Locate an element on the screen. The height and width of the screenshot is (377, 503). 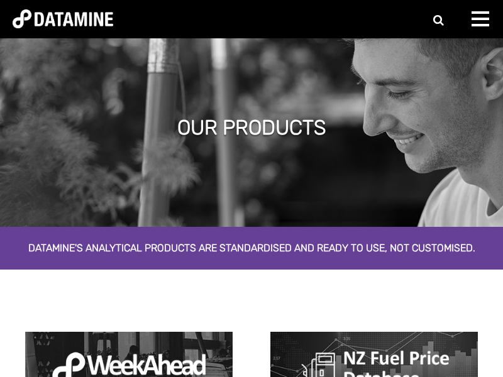
h1: our products is located at coordinates (251, 128).